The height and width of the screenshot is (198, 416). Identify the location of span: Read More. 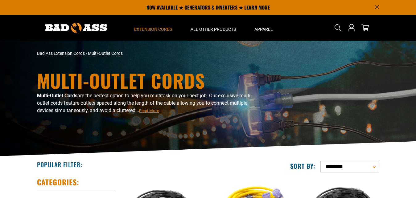
(149, 111).